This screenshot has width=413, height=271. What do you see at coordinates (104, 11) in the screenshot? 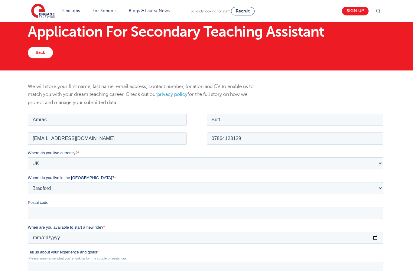
I see `a: For Schools` at bounding box center [104, 11].